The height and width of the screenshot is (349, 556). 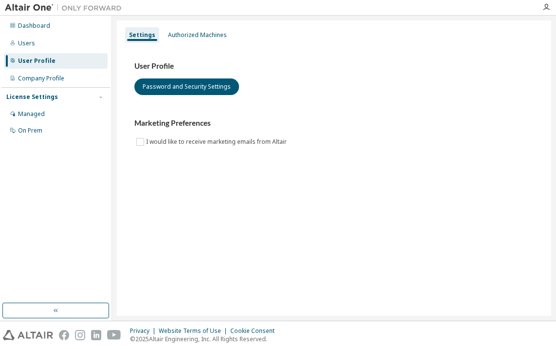 I want to click on div: Managed, so click(x=31, y=114).